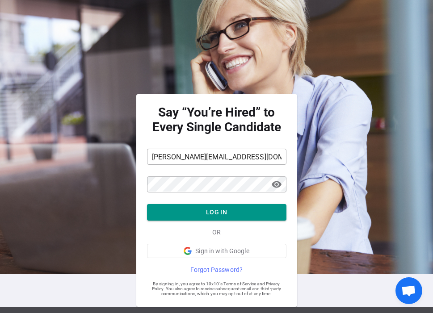 This screenshot has width=433, height=313. What do you see at coordinates (222, 251) in the screenshot?
I see `span: Sign in with Google` at bounding box center [222, 251].